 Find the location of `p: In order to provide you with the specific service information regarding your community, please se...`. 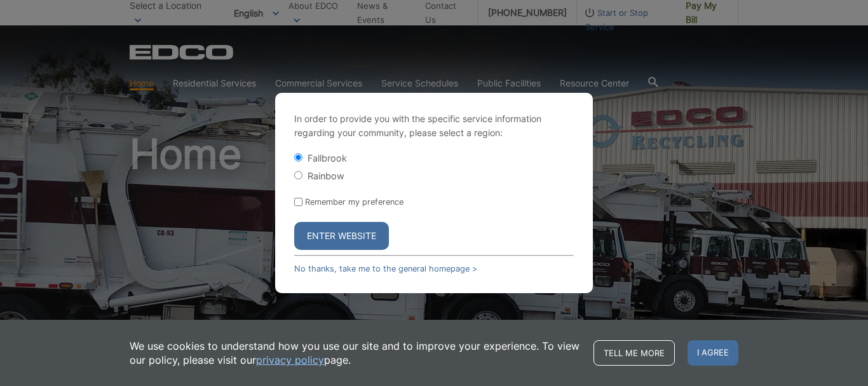

p: In order to provide you with the specific service information regarding your community, please se... is located at coordinates (434, 126).